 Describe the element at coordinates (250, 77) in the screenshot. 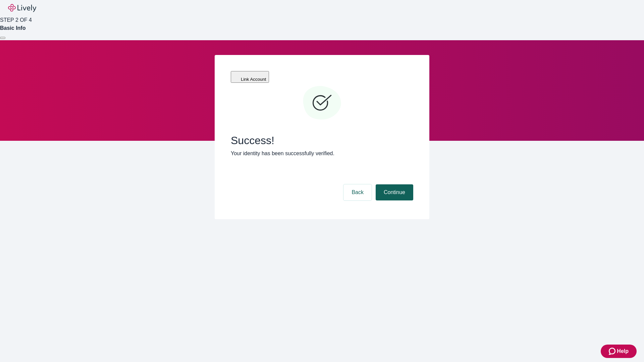

I see `button: Link Account` at that location.